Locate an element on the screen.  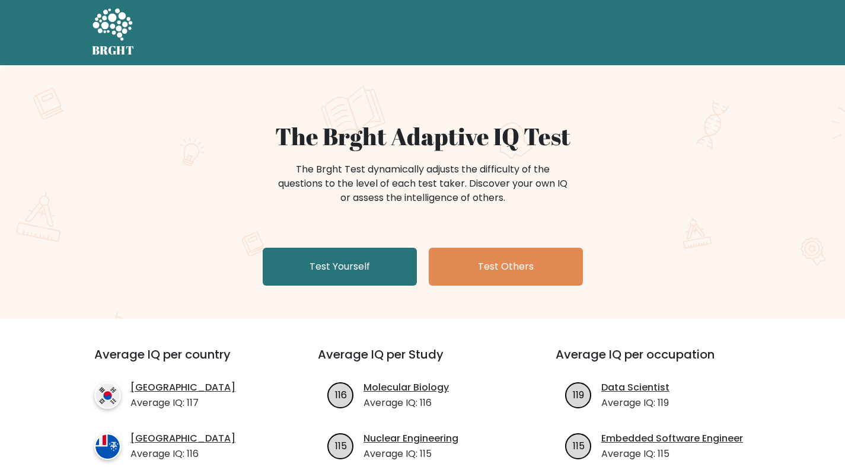
div: The Brght Test dynamically adjusts the difficulty of the questions to the level of each test take... is located at coordinates (423, 184).